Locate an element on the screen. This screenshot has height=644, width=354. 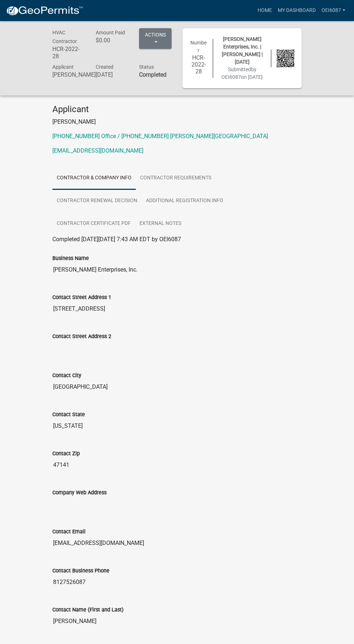
a: Home is located at coordinates (265, 11).